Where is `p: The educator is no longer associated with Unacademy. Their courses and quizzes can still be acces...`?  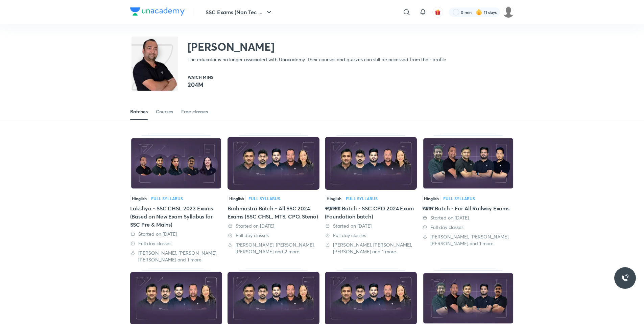
p: The educator is no longer associated with Unacademy. Their courses and quizzes can still be acces... is located at coordinates (317, 60).